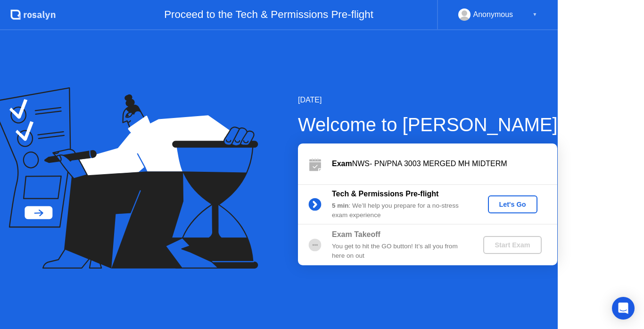  What do you see at coordinates (512, 245) in the screenshot?
I see `div: Start Exam` at bounding box center [512, 245].